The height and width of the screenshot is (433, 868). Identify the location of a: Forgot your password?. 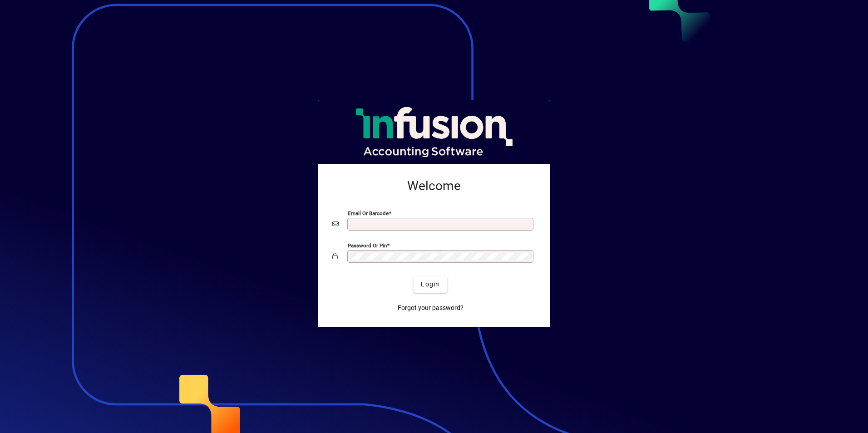
(430, 308).